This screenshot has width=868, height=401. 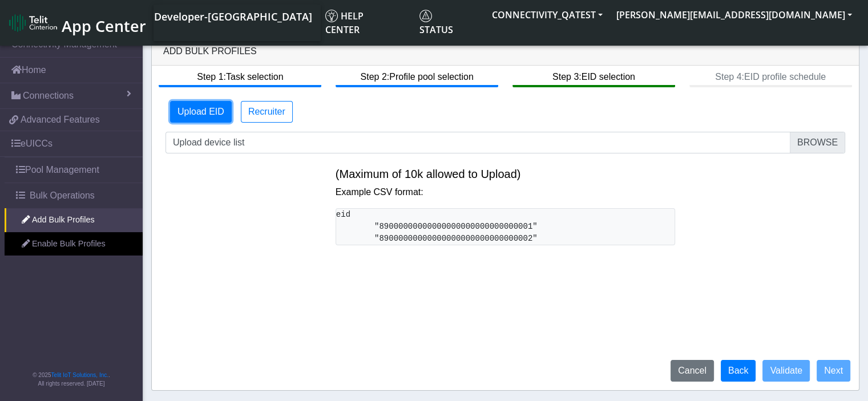 What do you see at coordinates (62, 196) in the screenshot?
I see `span: Bulk Operations` at bounding box center [62, 196].